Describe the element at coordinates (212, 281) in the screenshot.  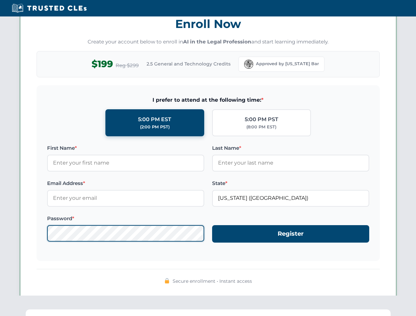
I see `span: Secure enrollment • Instant access` at that location.